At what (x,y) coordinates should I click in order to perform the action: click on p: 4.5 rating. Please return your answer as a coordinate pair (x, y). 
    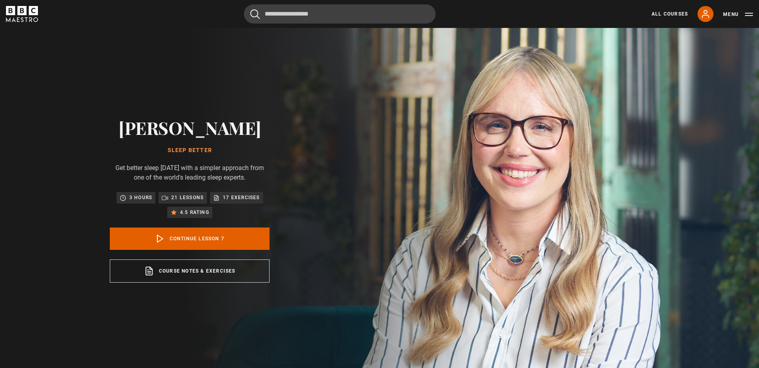
    Looking at the image, I should click on (194, 212).